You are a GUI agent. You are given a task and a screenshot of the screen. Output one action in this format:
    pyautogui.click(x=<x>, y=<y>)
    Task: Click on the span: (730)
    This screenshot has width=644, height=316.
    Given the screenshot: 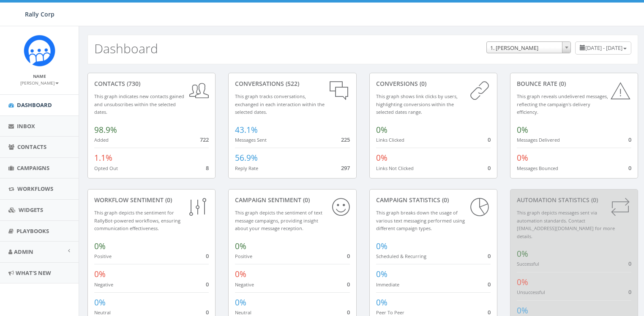 What is the action you would take?
    pyautogui.click(x=133, y=84)
    